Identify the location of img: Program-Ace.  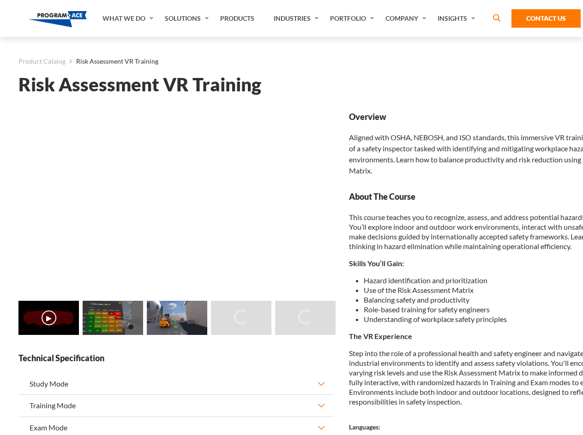
(58, 19).